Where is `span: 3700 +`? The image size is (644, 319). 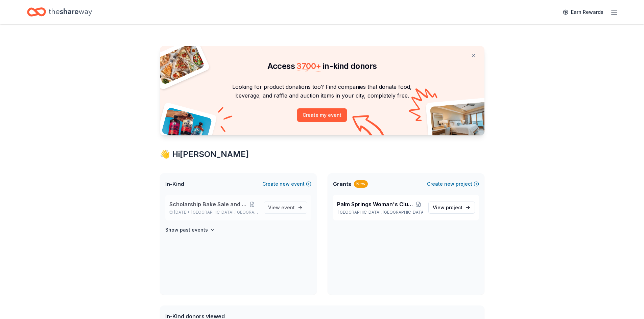
span: 3700 + is located at coordinates (309, 66).